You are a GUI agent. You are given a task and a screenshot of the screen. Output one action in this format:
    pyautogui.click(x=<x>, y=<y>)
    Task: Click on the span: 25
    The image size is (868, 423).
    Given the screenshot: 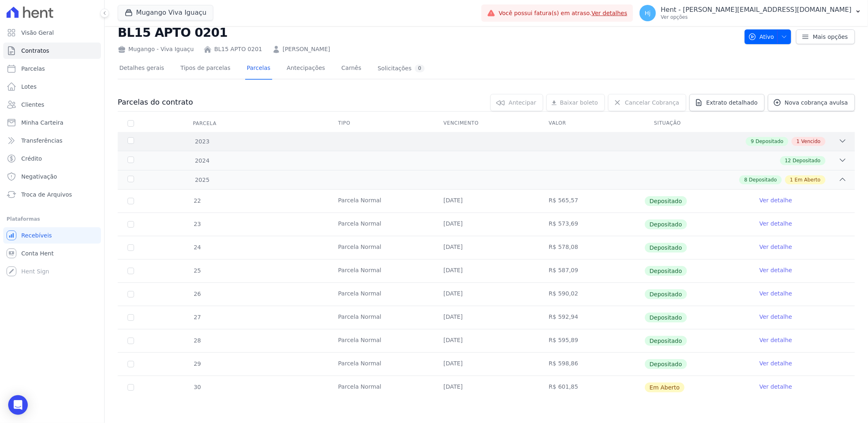 What is the action you would take?
    pyautogui.click(x=197, y=271)
    